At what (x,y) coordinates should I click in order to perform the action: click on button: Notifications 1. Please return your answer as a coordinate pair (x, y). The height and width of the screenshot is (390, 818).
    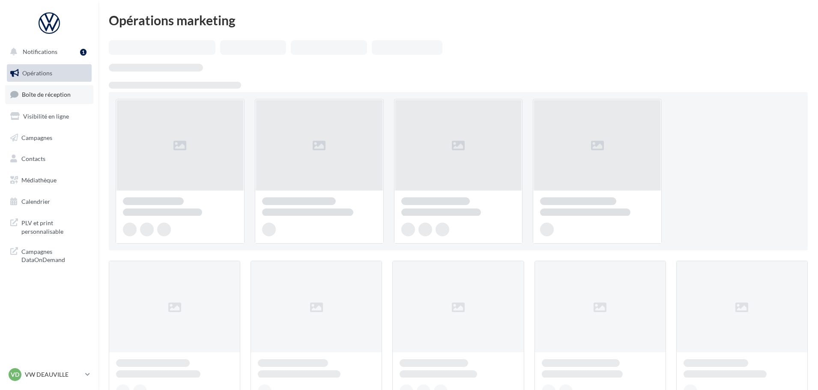
    Looking at the image, I should click on (48, 52).